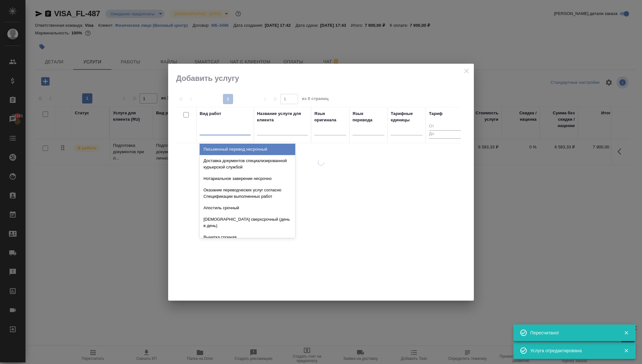 The width and height of the screenshot is (642, 364). Describe the element at coordinates (248, 150) in the screenshot. I see `div: Письменный перевод несрочный` at that location.